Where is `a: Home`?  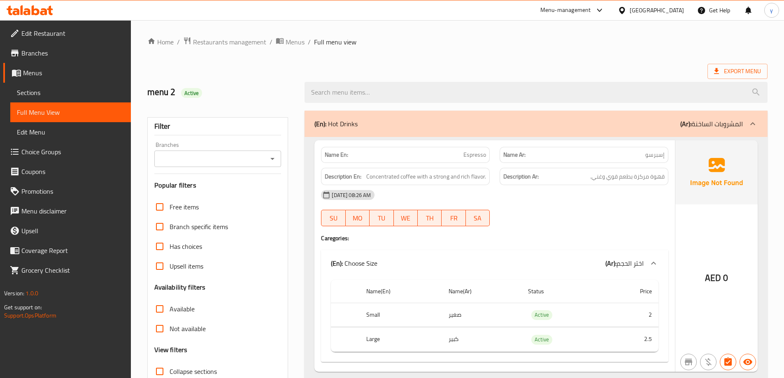
a: Home is located at coordinates (161, 42).